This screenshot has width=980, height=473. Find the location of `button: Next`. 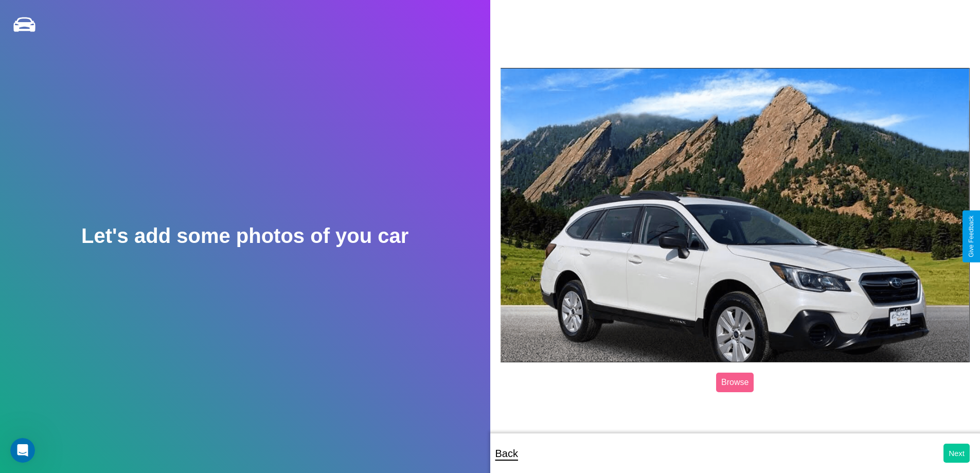

button: Next is located at coordinates (956, 453).